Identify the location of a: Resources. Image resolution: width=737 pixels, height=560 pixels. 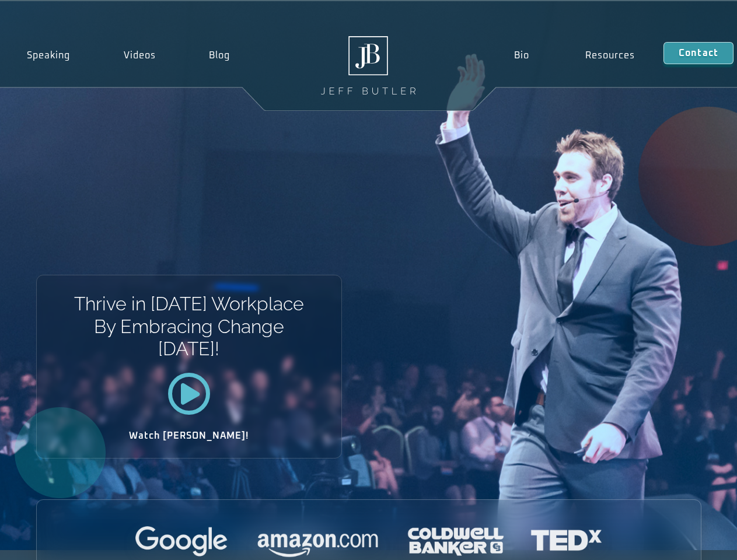
(611, 56).